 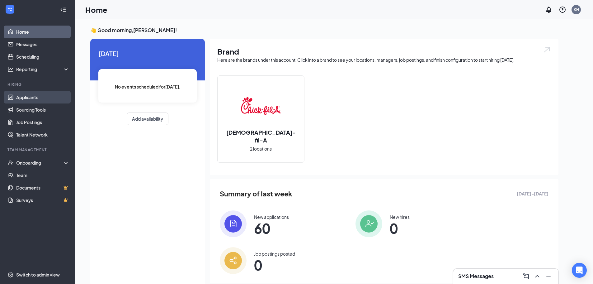 What do you see at coordinates (43, 187) in the screenshot?
I see `a: DocumentsCrown` at bounding box center [43, 187].